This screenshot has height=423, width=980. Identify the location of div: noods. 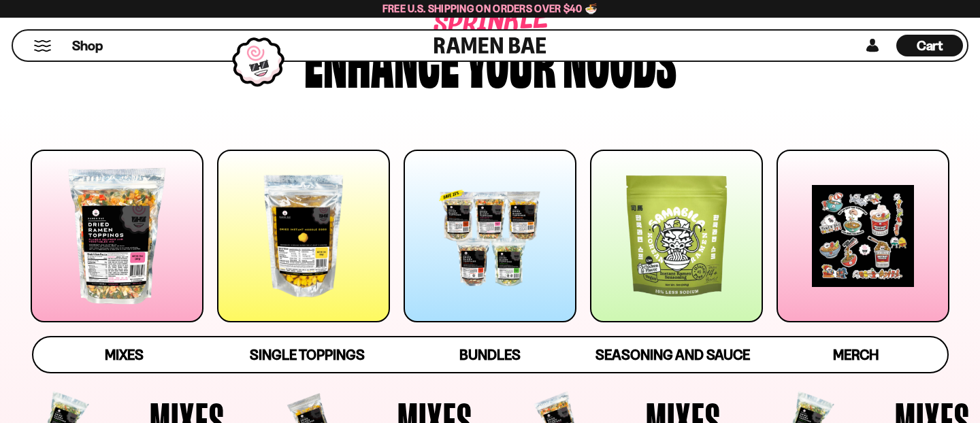
(619, 58).